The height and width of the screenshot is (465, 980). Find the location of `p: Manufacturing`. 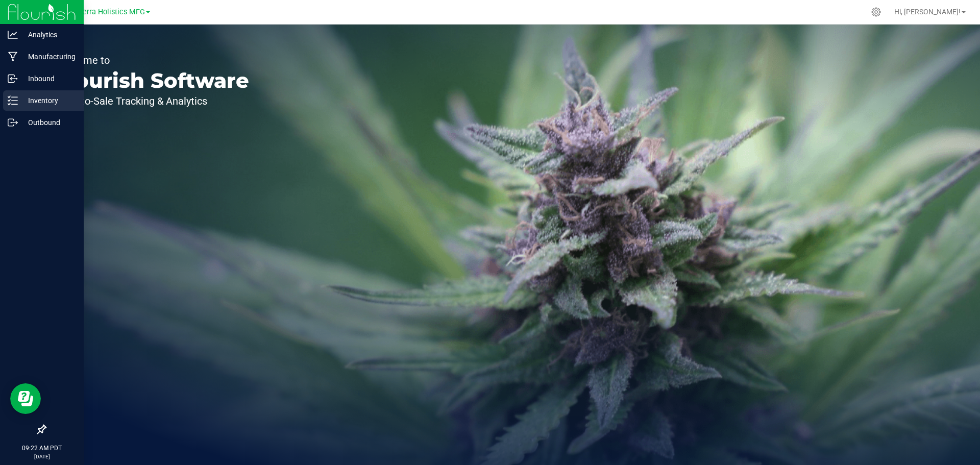

p: Manufacturing is located at coordinates (49, 56).